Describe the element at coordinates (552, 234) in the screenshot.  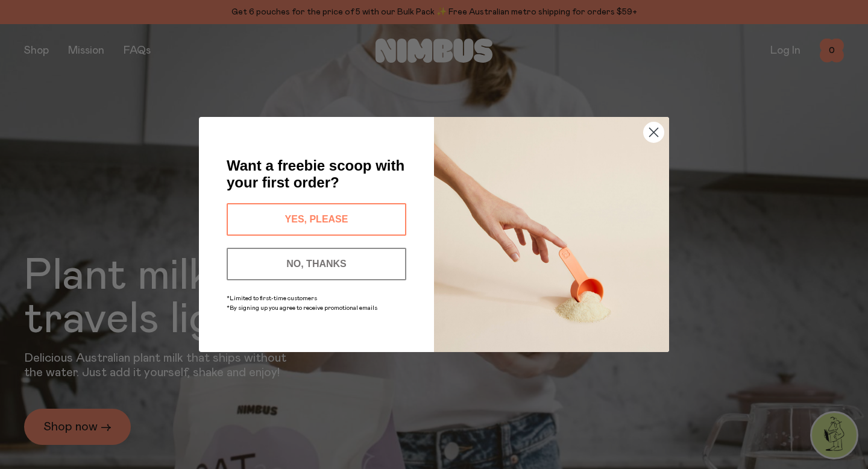
I see `img: c0d45117-8e62-4a02-9742-374a5db49d45.jpeg` at that location.